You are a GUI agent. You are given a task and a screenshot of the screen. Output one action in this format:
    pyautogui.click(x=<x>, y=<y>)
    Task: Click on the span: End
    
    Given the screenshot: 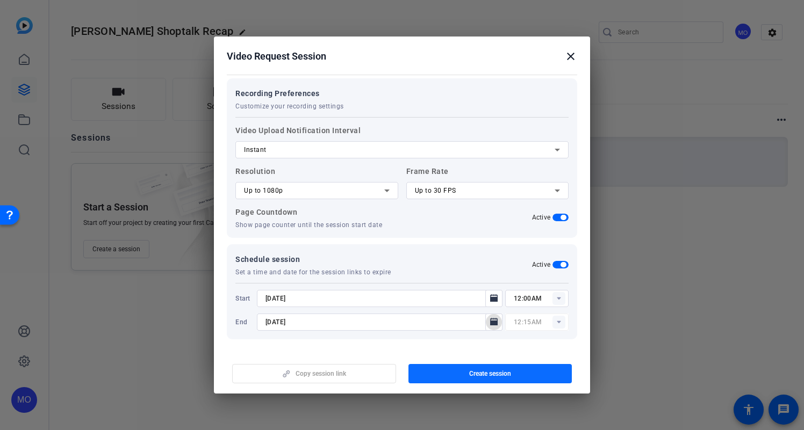 What is the action you would take?
    pyautogui.click(x=244, y=322)
    